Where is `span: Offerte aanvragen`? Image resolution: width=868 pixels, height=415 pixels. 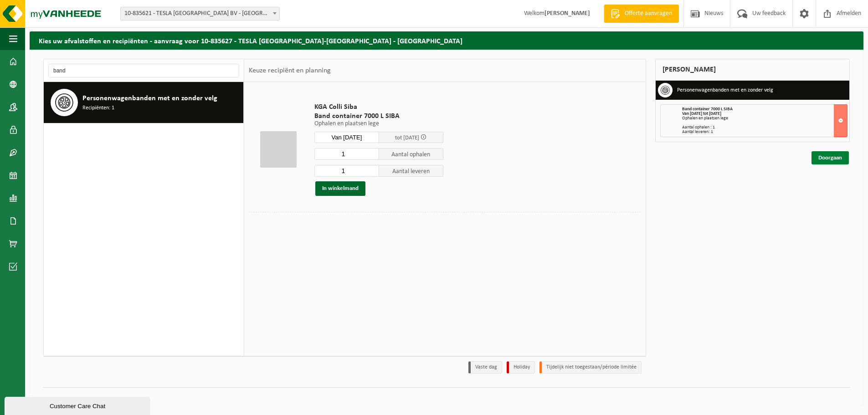 span: Offerte aanvragen is located at coordinates (649, 13).